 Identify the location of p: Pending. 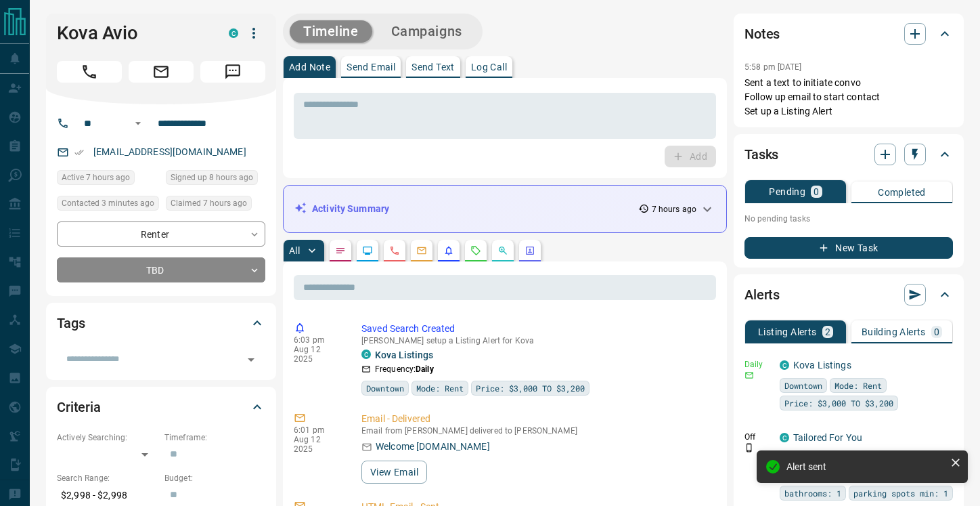
(788, 192).